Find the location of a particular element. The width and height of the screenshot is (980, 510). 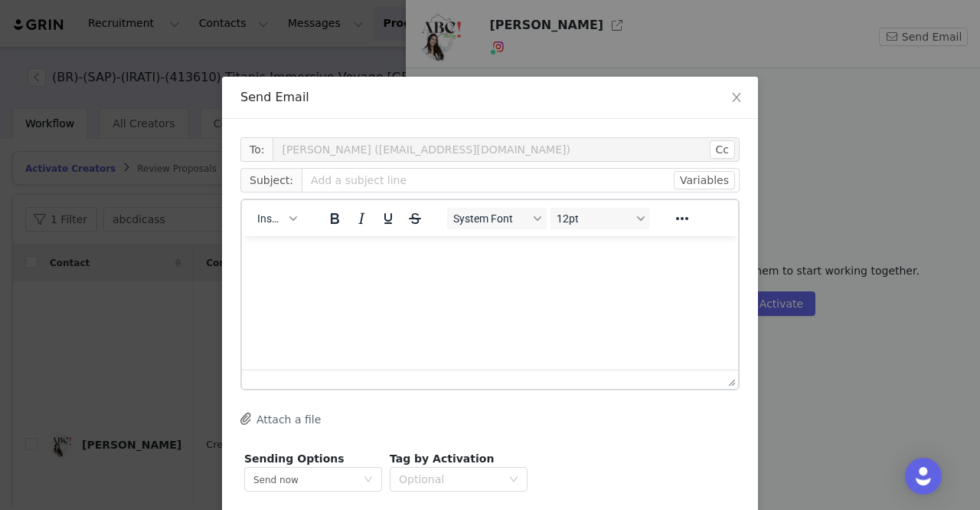

span: Subject: is located at coordinates (271, 180).